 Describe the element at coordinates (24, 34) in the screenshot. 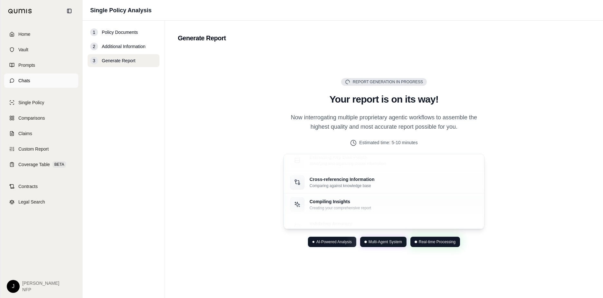

I see `span: Home` at that location.